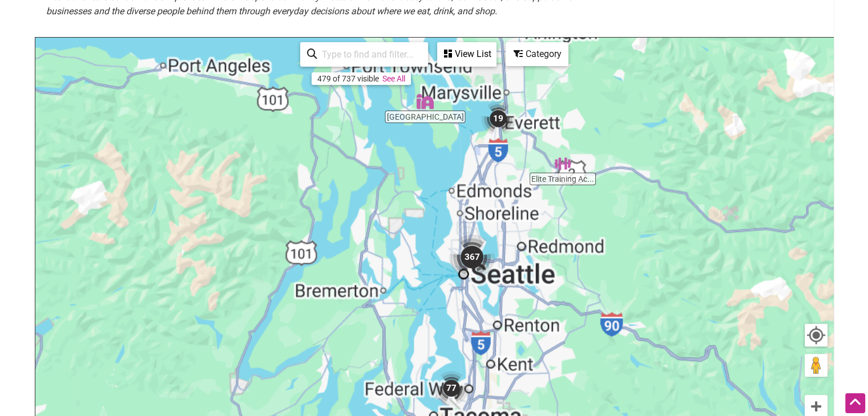  Describe the element at coordinates (467, 54) in the screenshot. I see `div: See a list of the visible businesses` at that location.